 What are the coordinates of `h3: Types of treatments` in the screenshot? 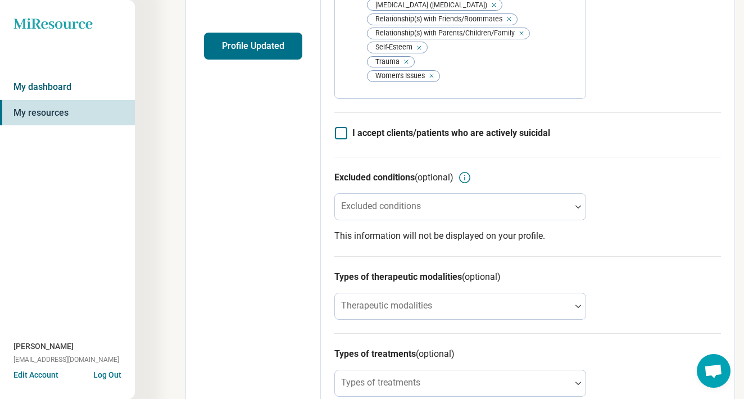 It's located at (528, 354).